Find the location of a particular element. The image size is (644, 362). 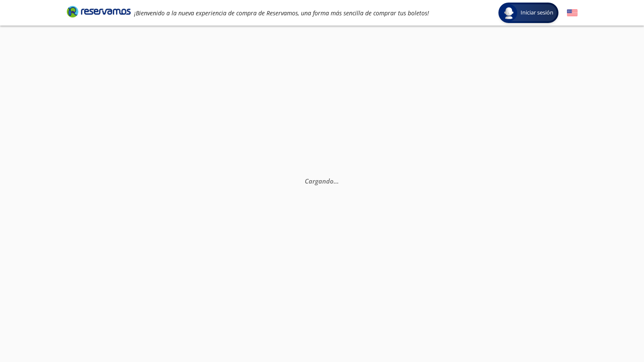

em: Cargando is located at coordinates (322, 181).